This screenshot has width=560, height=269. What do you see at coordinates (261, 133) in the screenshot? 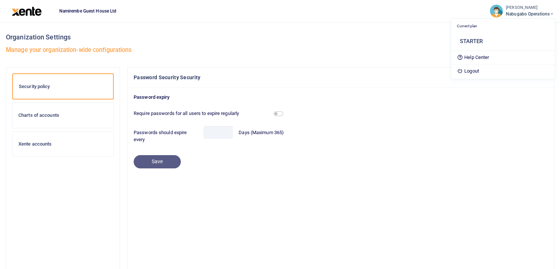
I see `label: Days (Maximum 365)` at bounding box center [261, 133].